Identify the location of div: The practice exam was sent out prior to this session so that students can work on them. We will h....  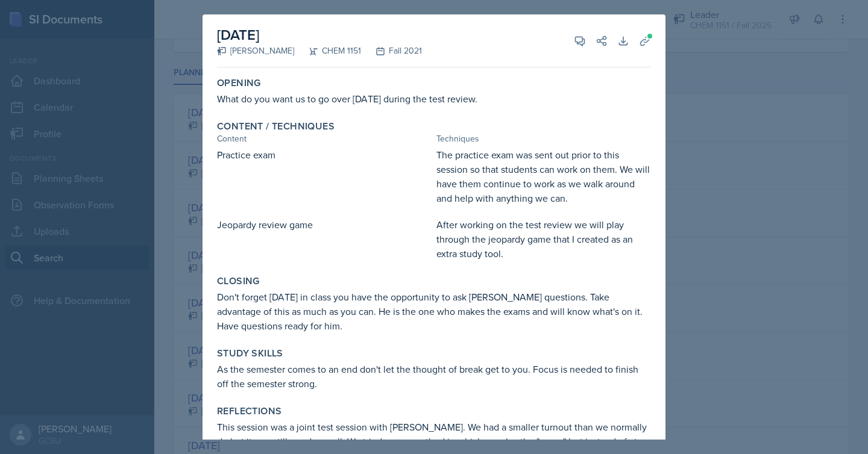
(544, 176).